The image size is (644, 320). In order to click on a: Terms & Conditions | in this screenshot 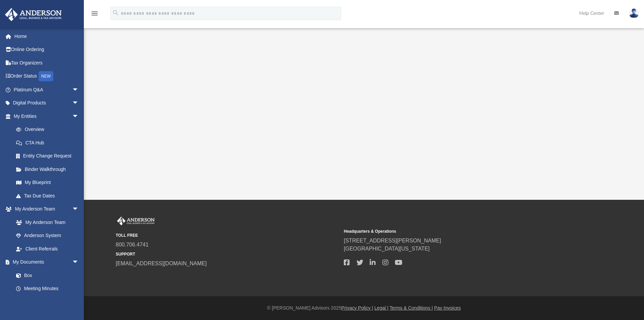, I will do `click(411, 308)`.